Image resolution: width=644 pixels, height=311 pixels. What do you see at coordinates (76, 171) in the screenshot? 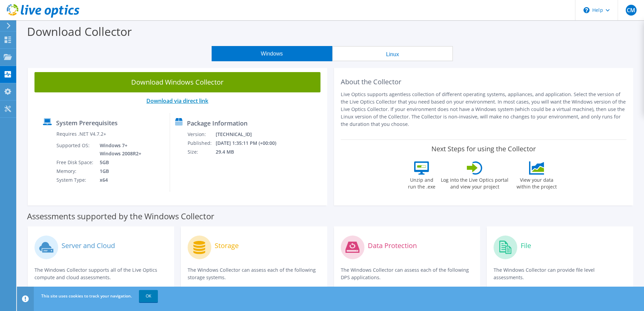
I see `td: Memory:` at bounding box center [76, 171].